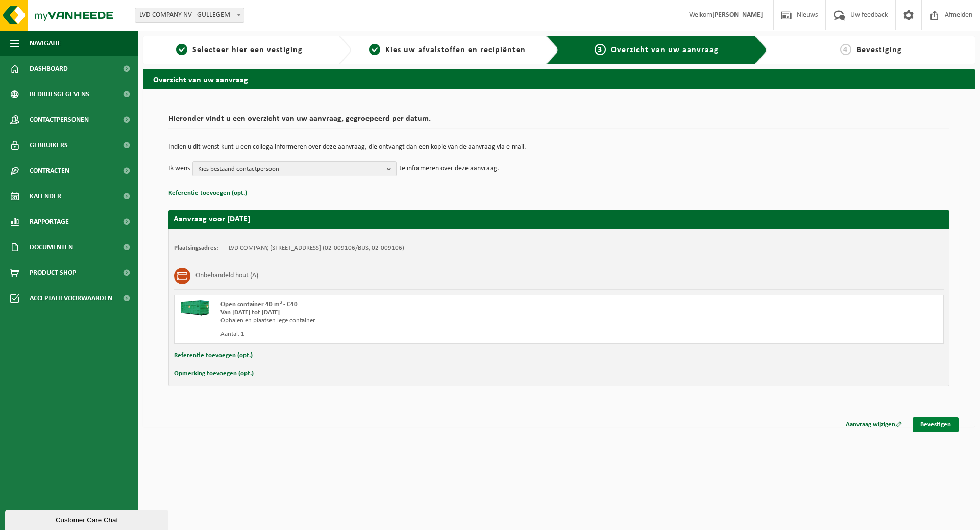 This screenshot has width=980, height=530. I want to click on strong: Plaatsingsadres:, so click(196, 248).